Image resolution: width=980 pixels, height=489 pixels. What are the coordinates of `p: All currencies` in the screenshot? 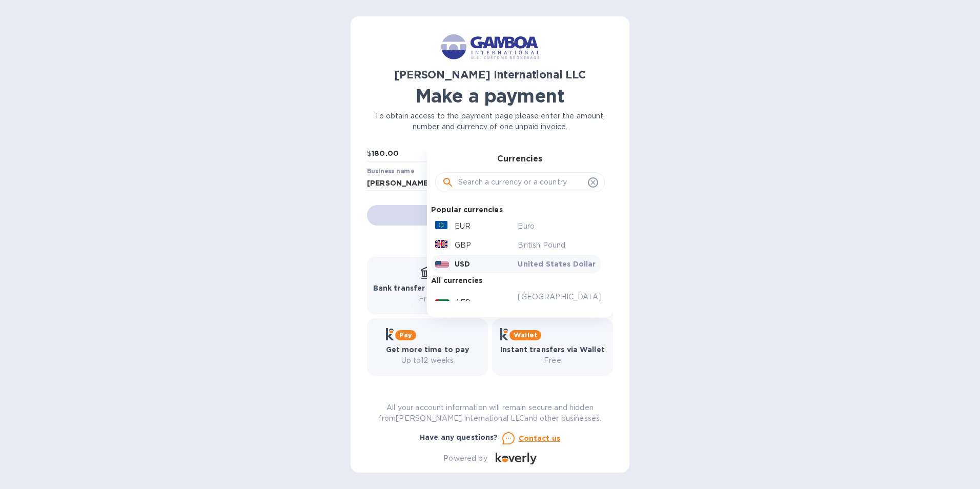 It's located at (456, 281).